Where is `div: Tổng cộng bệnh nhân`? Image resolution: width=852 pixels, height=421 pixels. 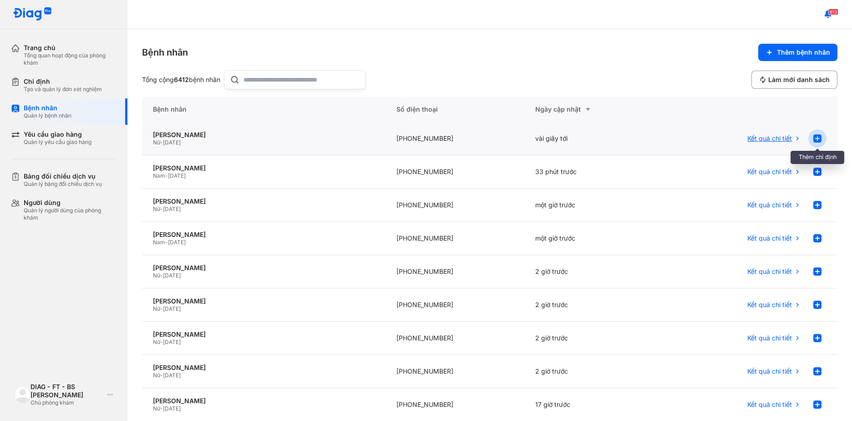
div: Tổng cộng bệnh nhân is located at coordinates (181, 80).